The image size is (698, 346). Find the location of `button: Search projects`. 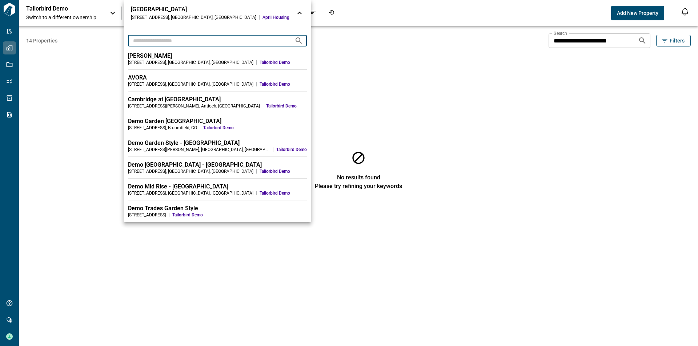

button: Search projects is located at coordinates (299, 41).